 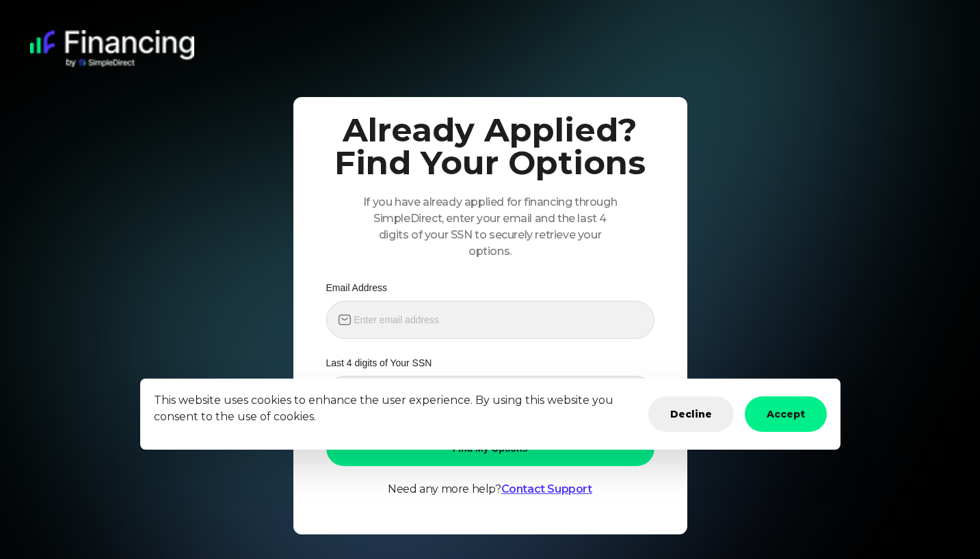 What do you see at coordinates (546, 489) in the screenshot?
I see `a: Contact Support` at bounding box center [546, 489].